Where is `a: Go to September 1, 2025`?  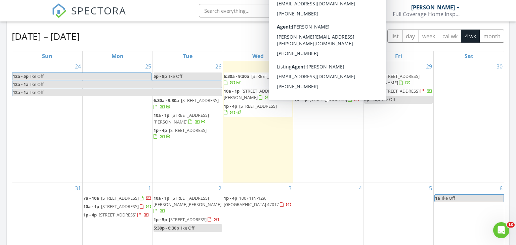 a: Go to September 1, 2025 is located at coordinates (149, 188).